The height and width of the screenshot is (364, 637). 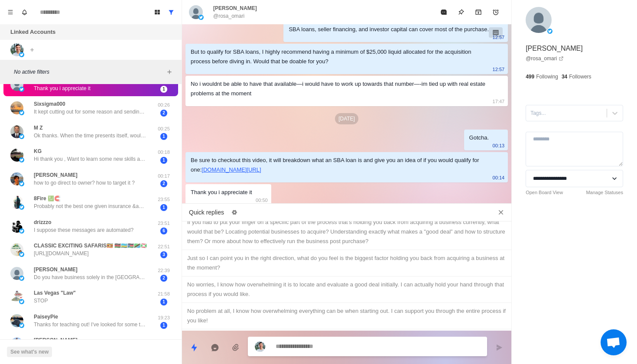 What do you see at coordinates (499, 102) in the screenshot?
I see `p: 17:47` at bounding box center [499, 102].